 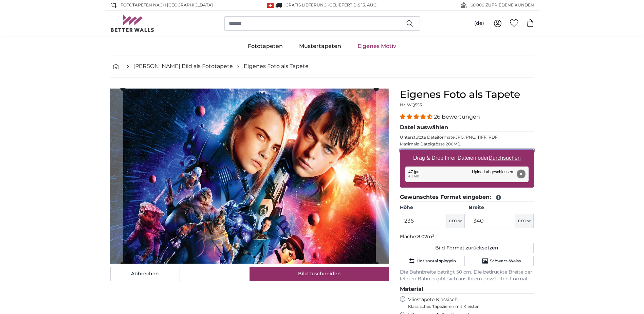 What do you see at coordinates (467, 137) in the screenshot?
I see `p: Unterstützte Dateiformate JPG, PNG, TIFF, PDF.` at bounding box center [467, 137].